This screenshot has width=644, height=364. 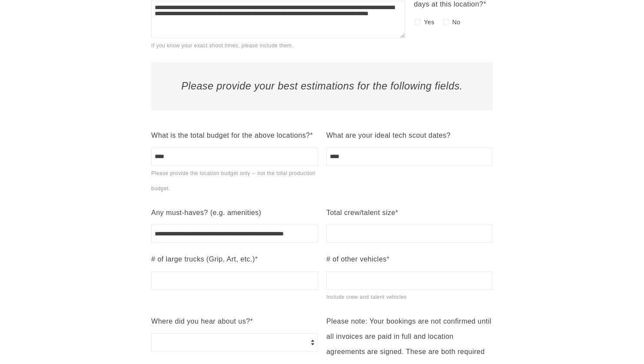 I want to click on span: Yes, so click(x=429, y=23).